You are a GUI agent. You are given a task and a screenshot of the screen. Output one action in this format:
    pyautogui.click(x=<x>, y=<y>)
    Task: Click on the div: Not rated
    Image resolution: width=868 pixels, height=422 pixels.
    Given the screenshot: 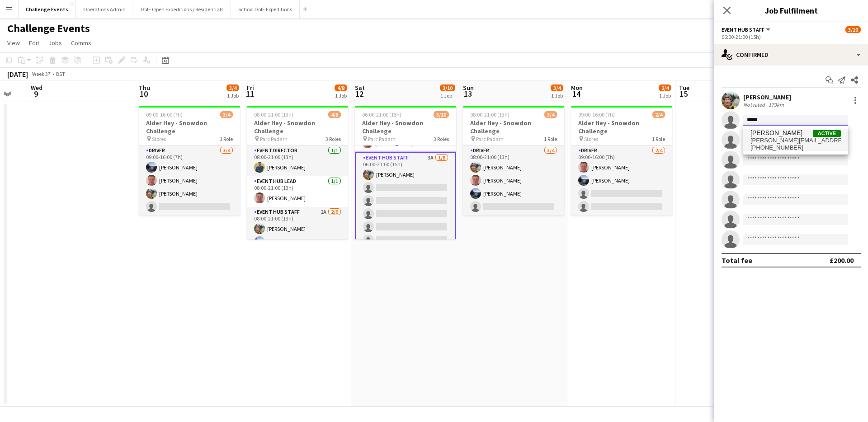 What is the action you would take?
    pyautogui.click(x=755, y=104)
    